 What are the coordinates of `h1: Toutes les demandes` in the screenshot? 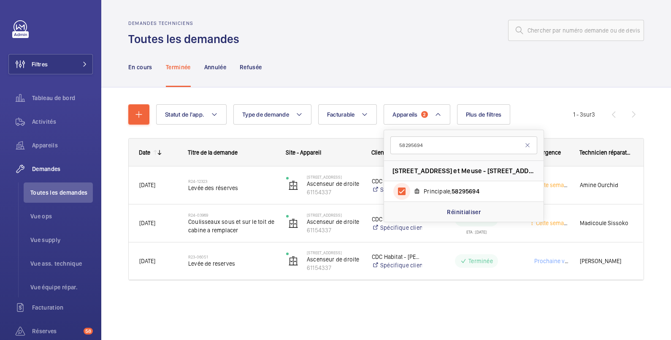 It's located at (186, 39).